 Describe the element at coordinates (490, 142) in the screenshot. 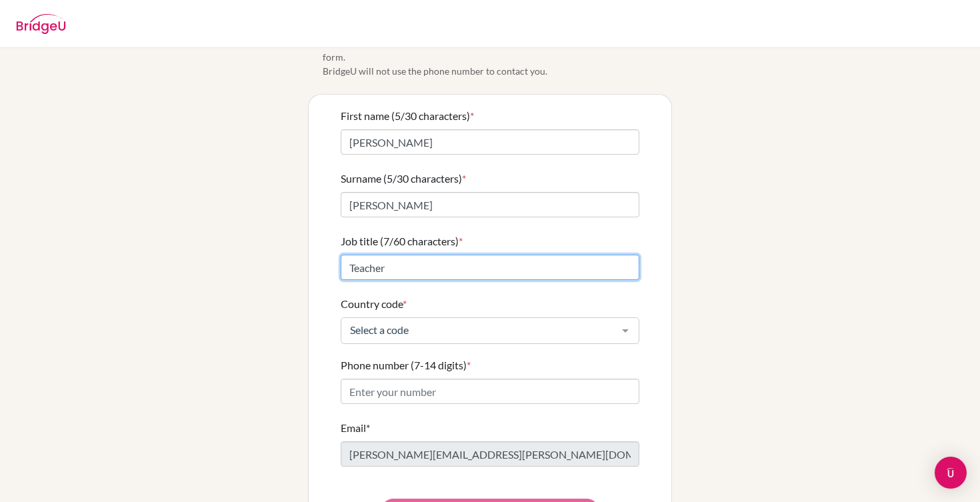

I see `input: Enter your first name` at that location.